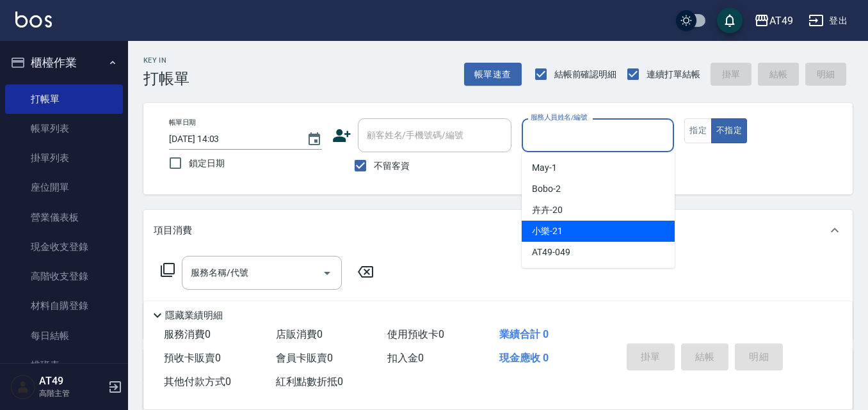 This screenshot has height=410, width=868. I want to click on label: 服務人員姓名/編號, so click(559, 117).